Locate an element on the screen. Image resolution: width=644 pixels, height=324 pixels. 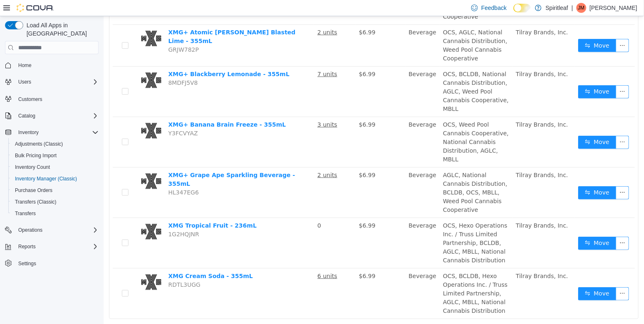
a: Transfers is located at coordinates (25, 213).